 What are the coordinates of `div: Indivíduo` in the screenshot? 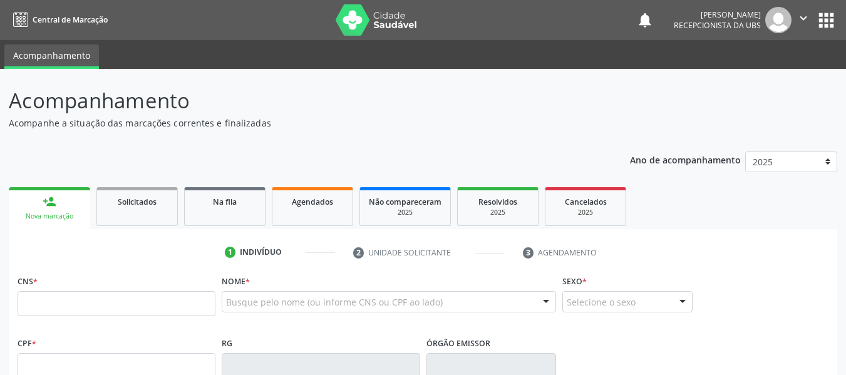 It's located at (261, 252).